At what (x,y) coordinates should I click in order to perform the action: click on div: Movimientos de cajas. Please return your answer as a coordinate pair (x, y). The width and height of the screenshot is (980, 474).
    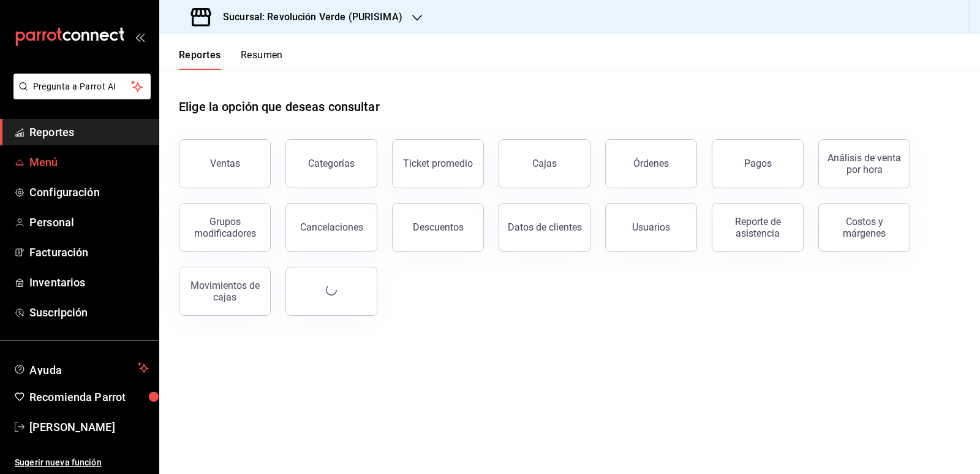
    Looking at the image, I should click on (225, 291).